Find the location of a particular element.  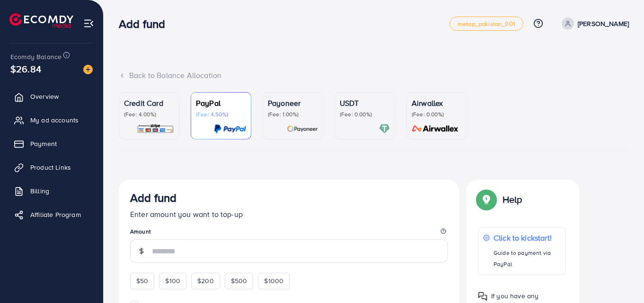

img: image is located at coordinates (88, 70).